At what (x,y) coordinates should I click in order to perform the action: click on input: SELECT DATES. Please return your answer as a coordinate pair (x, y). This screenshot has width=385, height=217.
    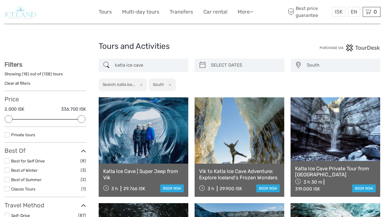
    Looking at the image, I should click on (245, 65).